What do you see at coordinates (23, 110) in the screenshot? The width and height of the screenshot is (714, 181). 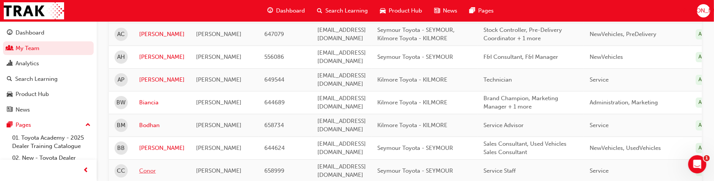 I see `div: News` at bounding box center [23, 110].